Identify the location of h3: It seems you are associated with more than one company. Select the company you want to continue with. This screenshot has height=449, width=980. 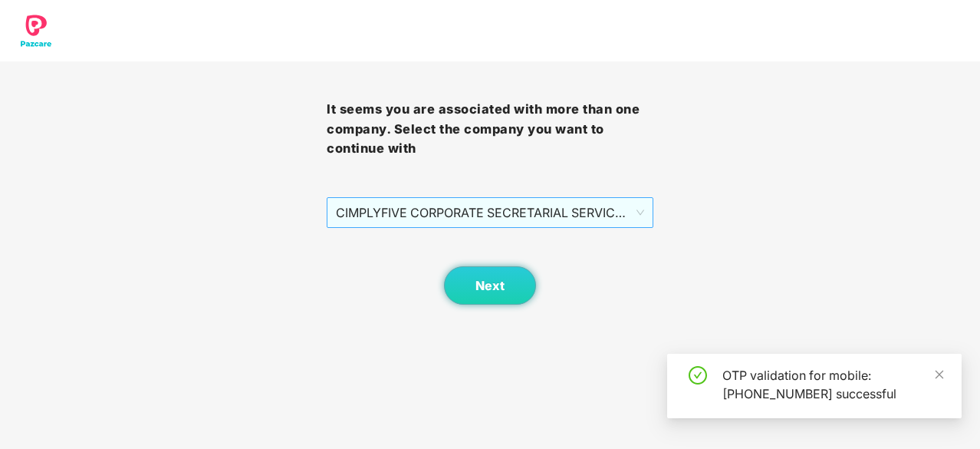
(490, 129).